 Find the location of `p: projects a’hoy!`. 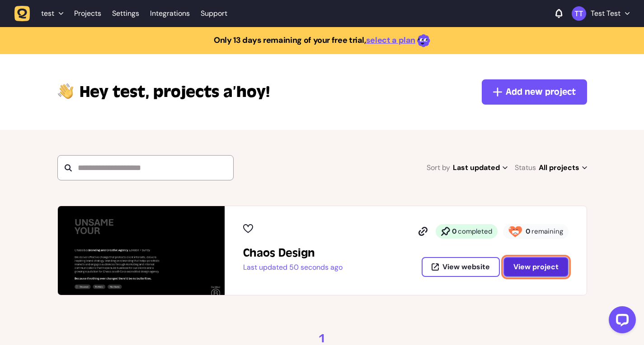

p: projects a’hoy! is located at coordinates (174, 92).